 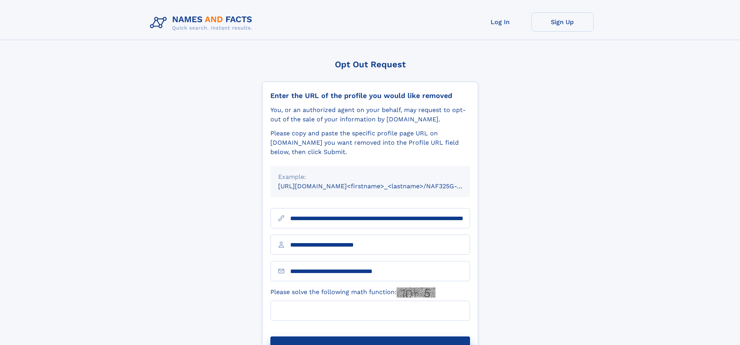 I want to click on img: Logo Names and Facts, so click(x=203, y=23).